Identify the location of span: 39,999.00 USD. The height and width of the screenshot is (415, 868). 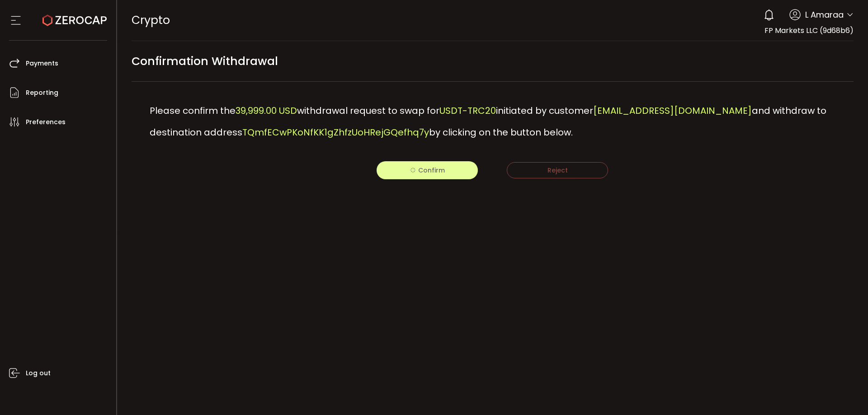
(266, 110).